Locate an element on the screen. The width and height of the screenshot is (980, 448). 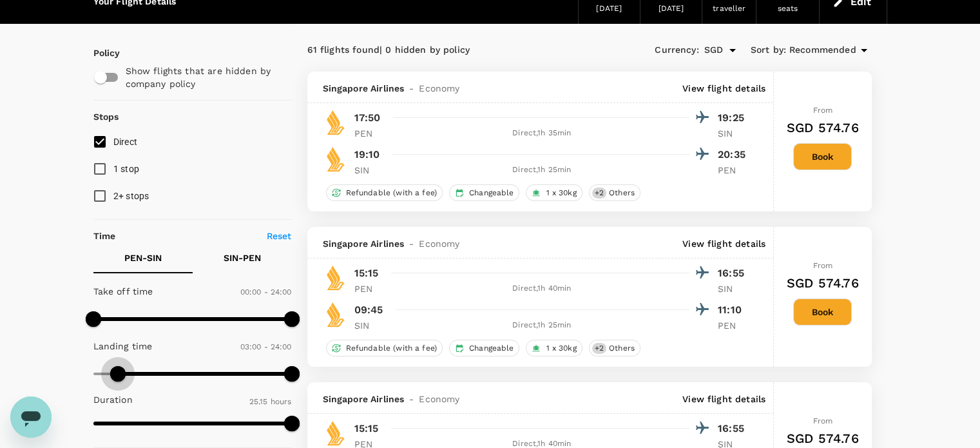
p: SIN - PEN is located at coordinates (243, 257).